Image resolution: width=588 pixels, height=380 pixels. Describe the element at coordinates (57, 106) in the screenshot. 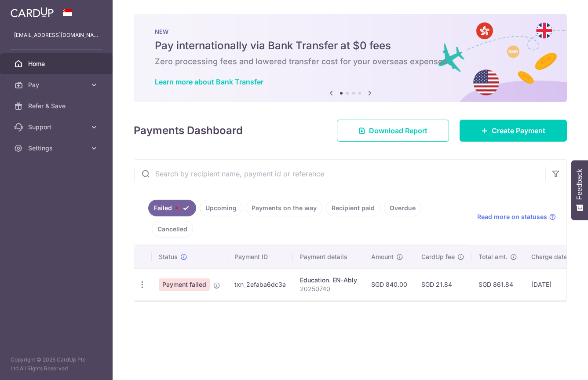

I see `span: Refer & Save` at that location.